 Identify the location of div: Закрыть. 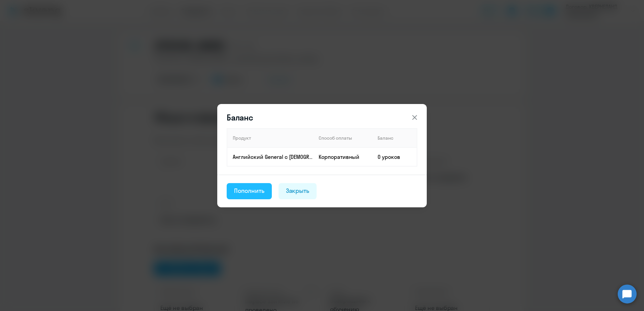
(298, 191).